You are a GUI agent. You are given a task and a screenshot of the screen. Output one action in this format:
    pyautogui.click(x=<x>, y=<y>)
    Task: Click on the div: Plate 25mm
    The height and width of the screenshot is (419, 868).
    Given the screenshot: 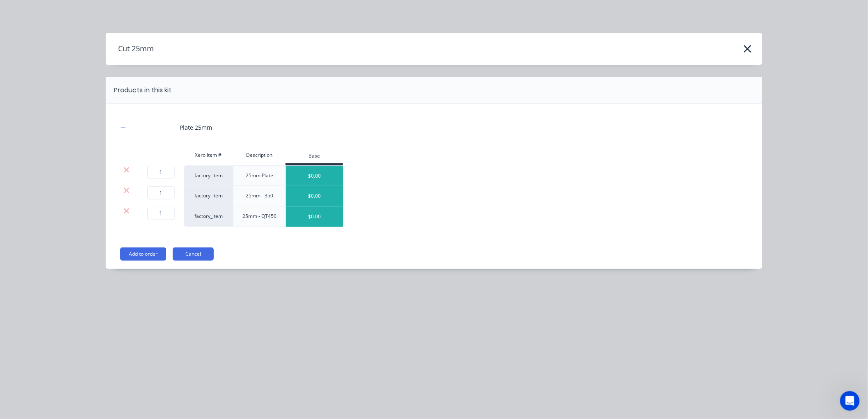 What is the action you would take?
    pyautogui.click(x=196, y=127)
    